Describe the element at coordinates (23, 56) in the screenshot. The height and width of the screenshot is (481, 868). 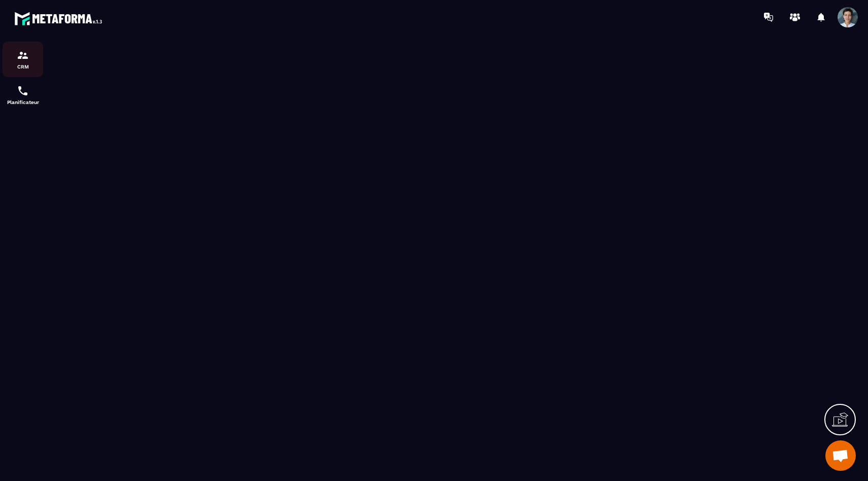
I see `img: formation` at that location.